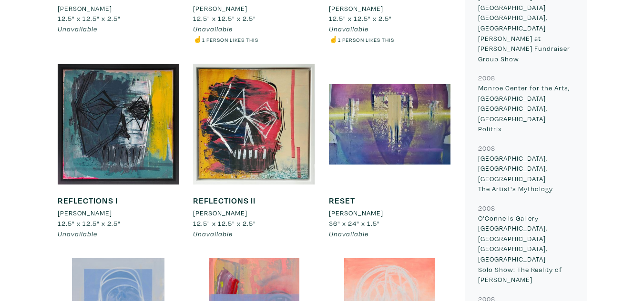 The height and width of the screenshot is (301, 644). Describe the element at coordinates (354, 223) in the screenshot. I see `span: 36" x 24" x 1.5"` at that location.